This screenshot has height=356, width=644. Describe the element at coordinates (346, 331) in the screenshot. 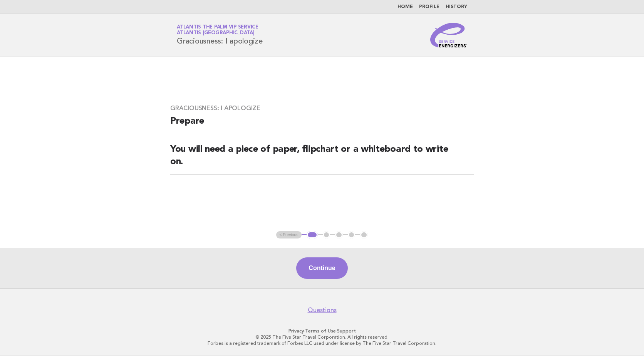

I see `a: Support` at that location.